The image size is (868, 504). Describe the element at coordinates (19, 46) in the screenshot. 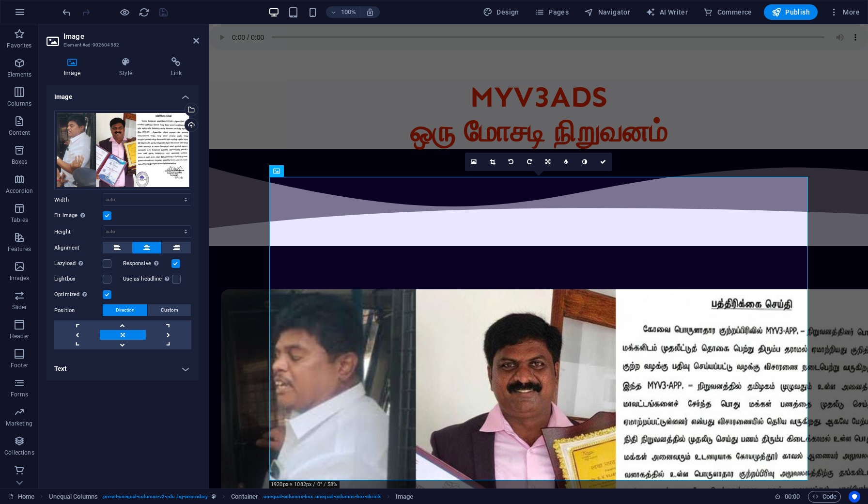

I see `p: Favorites` at that location.